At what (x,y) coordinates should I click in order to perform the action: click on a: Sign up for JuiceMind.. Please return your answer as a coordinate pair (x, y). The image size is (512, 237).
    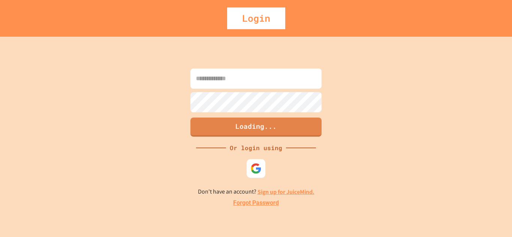
    Looking at the image, I should click on (286, 192).